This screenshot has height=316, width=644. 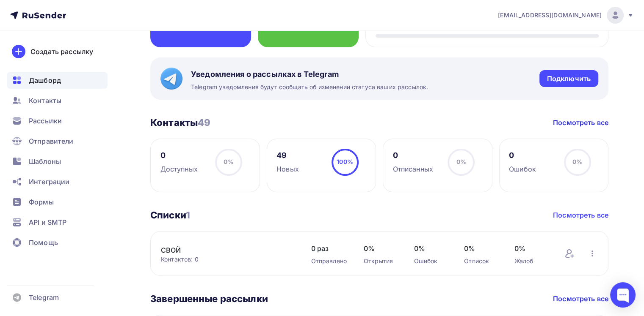 What do you see at coordinates (170, 215) in the screenshot?
I see `h3: Списки` at bounding box center [170, 215].